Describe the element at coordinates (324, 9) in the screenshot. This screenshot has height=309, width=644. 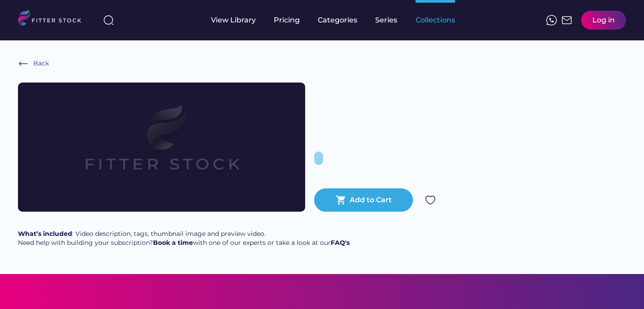
I see `div: fvck` at that location.